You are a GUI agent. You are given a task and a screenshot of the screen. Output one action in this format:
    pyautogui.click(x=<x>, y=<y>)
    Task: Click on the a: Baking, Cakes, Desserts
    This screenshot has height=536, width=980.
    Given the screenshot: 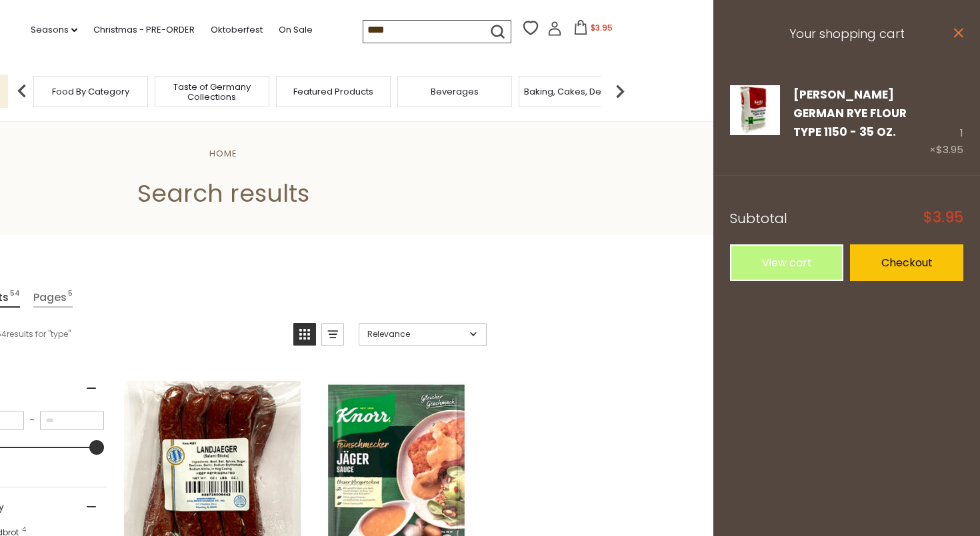 What is the action you would take?
    pyautogui.click(x=575, y=91)
    